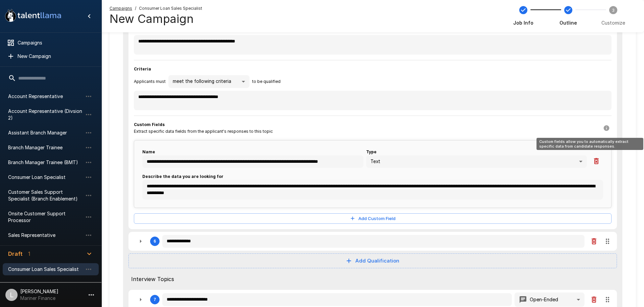 The height and width of the screenshot is (307, 644). I want to click on span: Consumer Loan Sales Specialist, so click(170, 9).